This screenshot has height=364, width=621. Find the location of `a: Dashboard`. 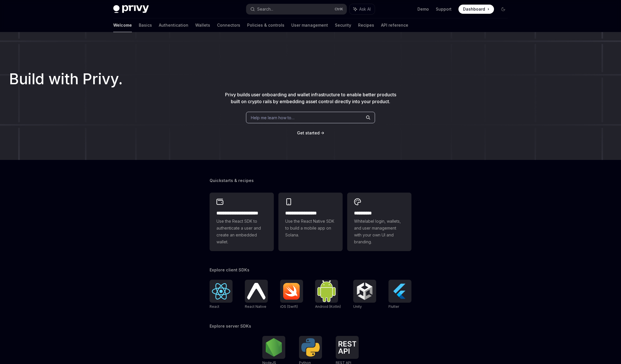

a: Dashboard is located at coordinates (476, 9).